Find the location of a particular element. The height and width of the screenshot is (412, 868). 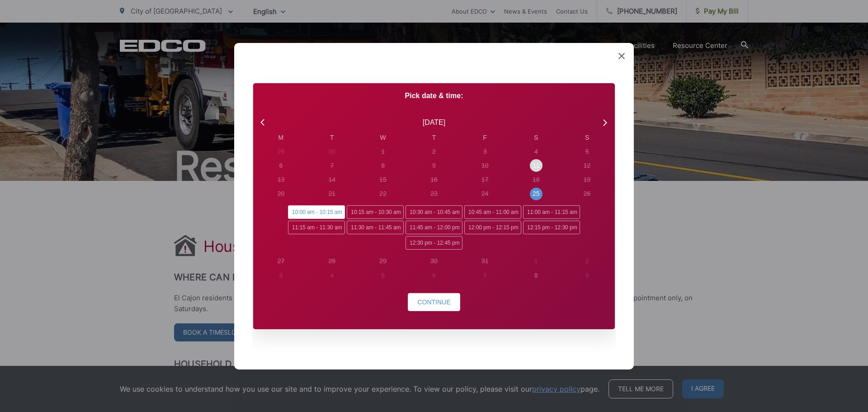

span: Continue is located at coordinates (433, 302).